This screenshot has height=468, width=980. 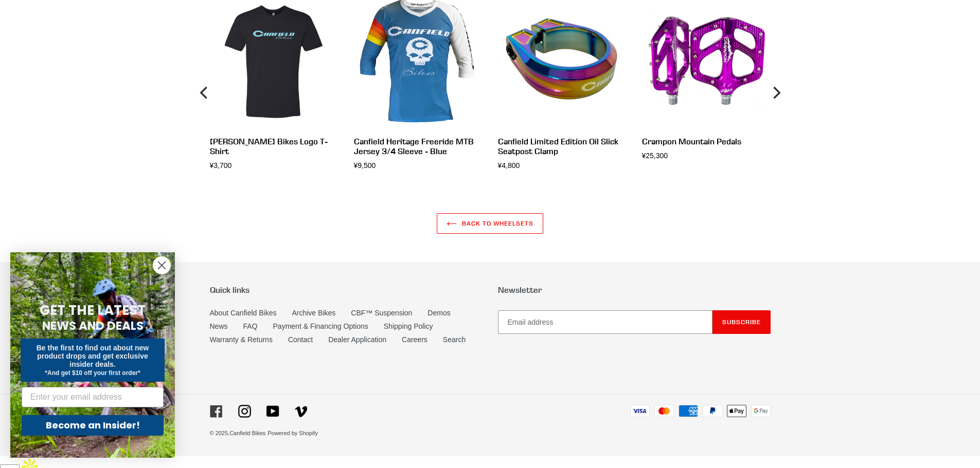 I want to click on div: Canfield Limited Edition Oil Slick Seatpost Clamp, so click(x=562, y=147).